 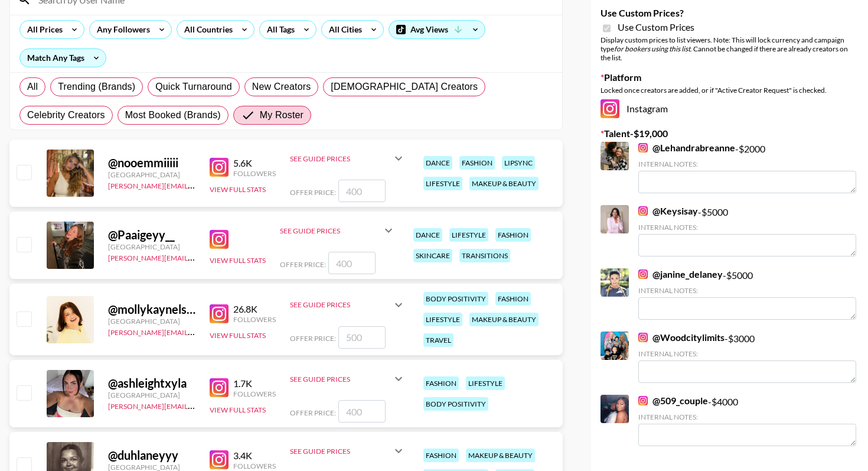 What do you see at coordinates (747, 357) in the screenshot?
I see `div: - $ 3000` at bounding box center [747, 357].